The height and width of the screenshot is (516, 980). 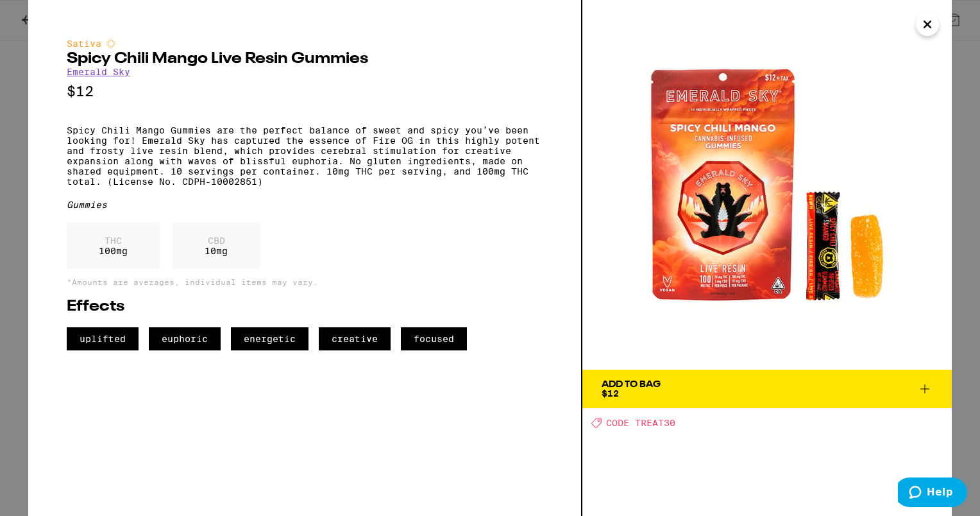 What do you see at coordinates (305, 43) in the screenshot?
I see `div: Sativa` at bounding box center [305, 43].